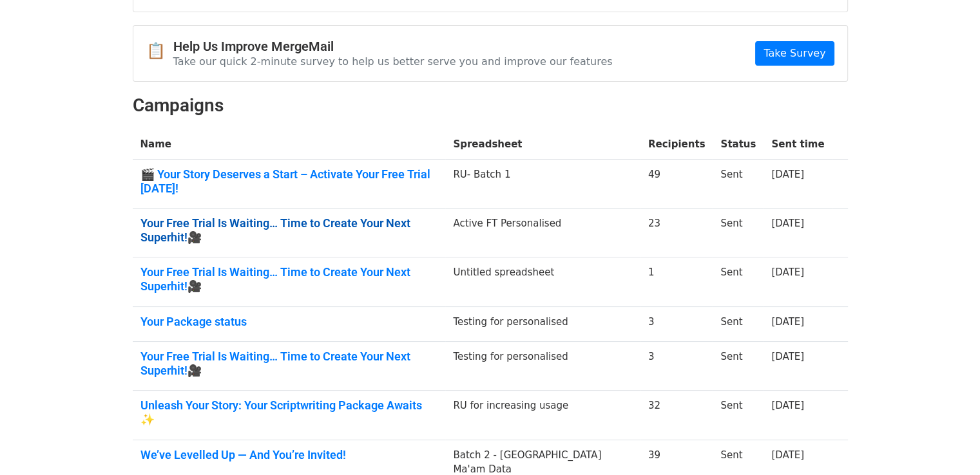 Image resolution: width=980 pixels, height=475 pixels. I want to click on a: Unleash Your Story: Your Scriptwriting Package Awaits ✨, so click(289, 412).